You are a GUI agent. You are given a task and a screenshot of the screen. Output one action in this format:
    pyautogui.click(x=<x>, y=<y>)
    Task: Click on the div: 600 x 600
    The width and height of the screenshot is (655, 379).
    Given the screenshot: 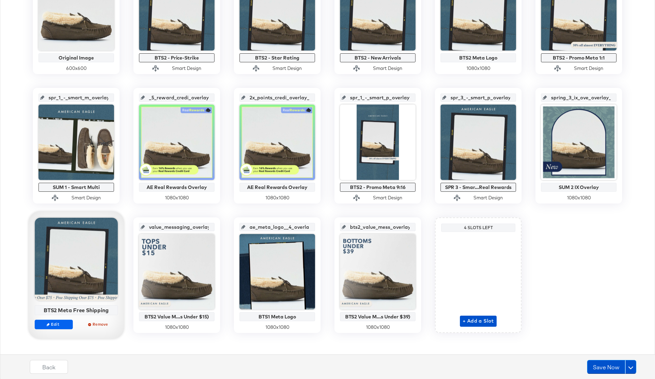 What is the action you would take?
    pyautogui.click(x=76, y=68)
    